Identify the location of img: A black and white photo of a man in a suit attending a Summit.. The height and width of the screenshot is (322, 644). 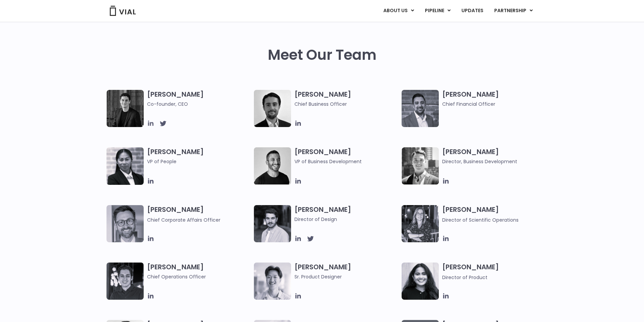
(125, 108).